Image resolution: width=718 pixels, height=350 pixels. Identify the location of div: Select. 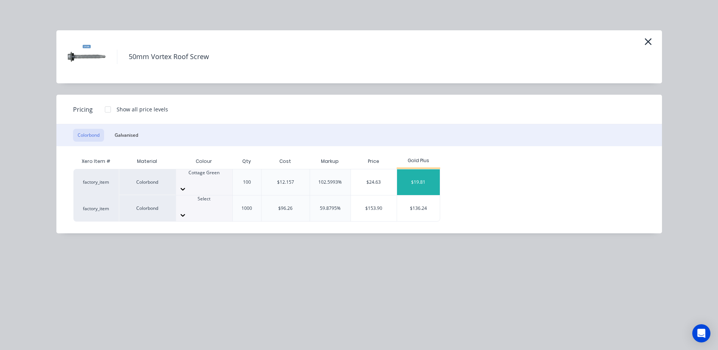
(204, 199).